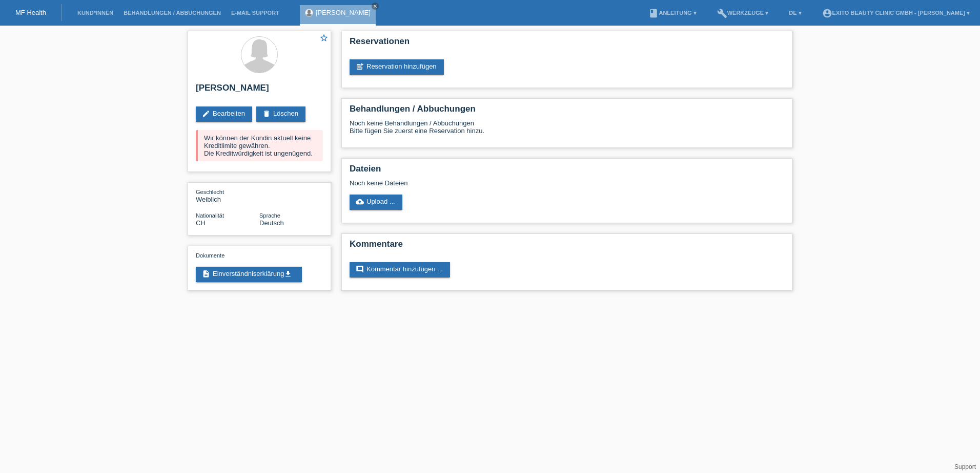 Image resolution: width=980 pixels, height=473 pixels. What do you see at coordinates (672, 13) in the screenshot?
I see `a: bookAnleitung ▾` at bounding box center [672, 13].